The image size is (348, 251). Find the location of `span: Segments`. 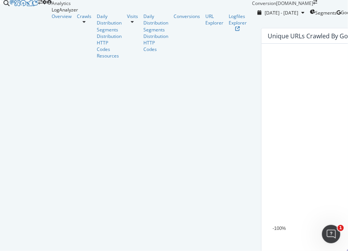

span: Segments is located at coordinates (326, 13).